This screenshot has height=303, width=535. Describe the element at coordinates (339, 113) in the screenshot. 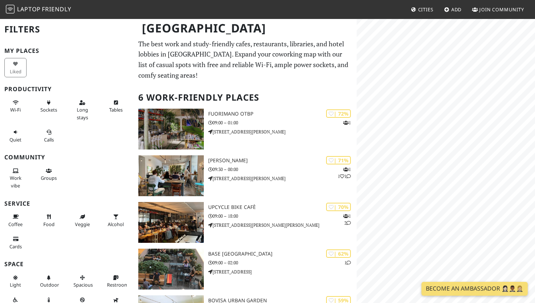

I see `div: | 72%` at that location.